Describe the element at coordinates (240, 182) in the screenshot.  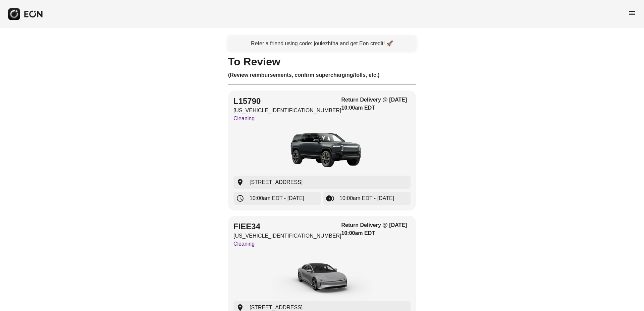
I see `span: location_on` at that location.